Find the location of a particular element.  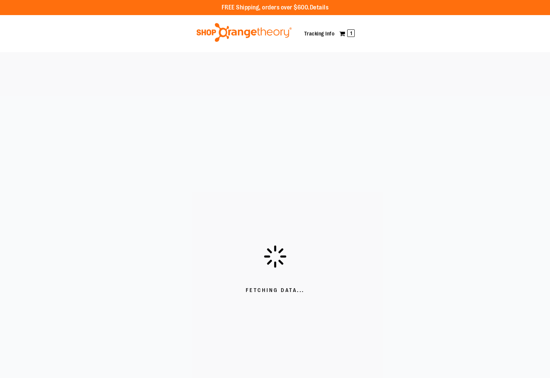

a: Details is located at coordinates (320, 8).